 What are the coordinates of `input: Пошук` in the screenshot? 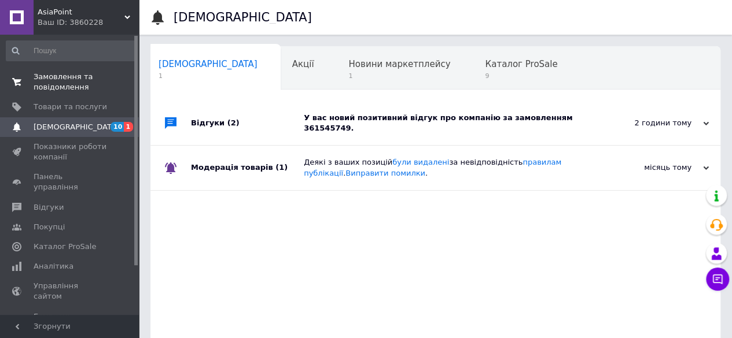 It's located at (71, 51).